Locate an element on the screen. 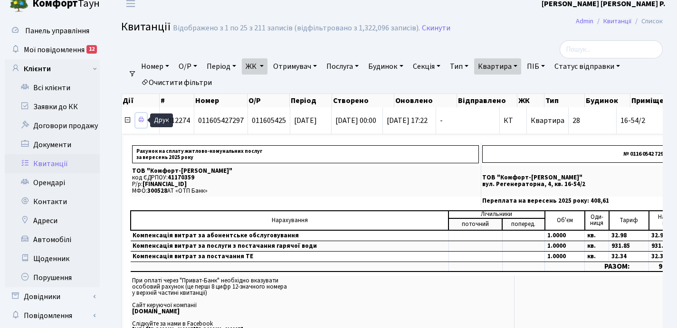  th: ЖК is located at coordinates (531, 101).